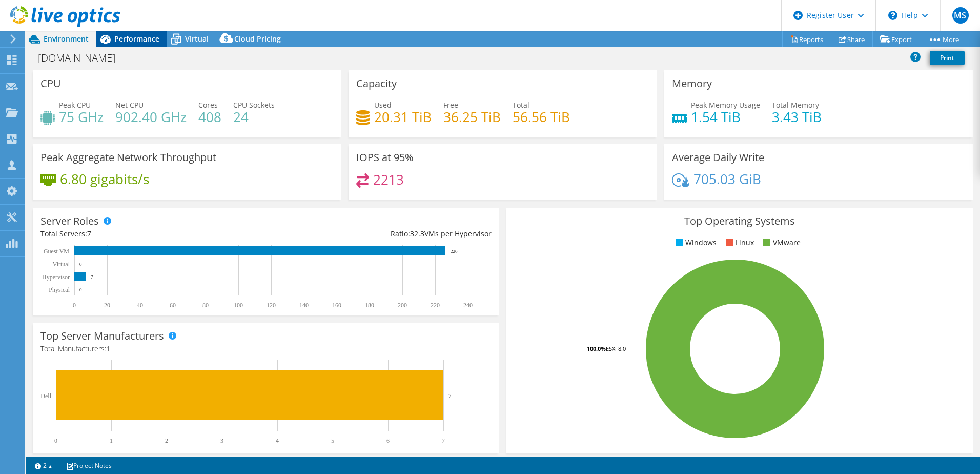 The width and height of the screenshot is (980, 474). Describe the element at coordinates (89, 234) in the screenshot. I see `span: 7` at that location.